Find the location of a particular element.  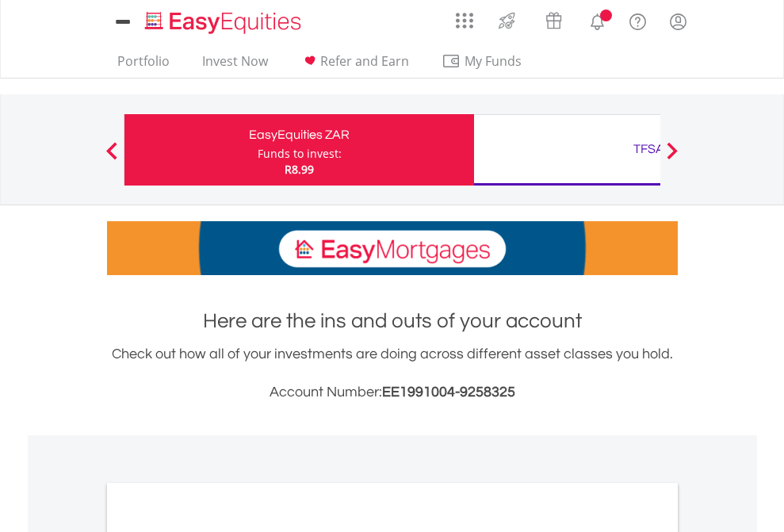

a: Home page is located at coordinates (223, 20).